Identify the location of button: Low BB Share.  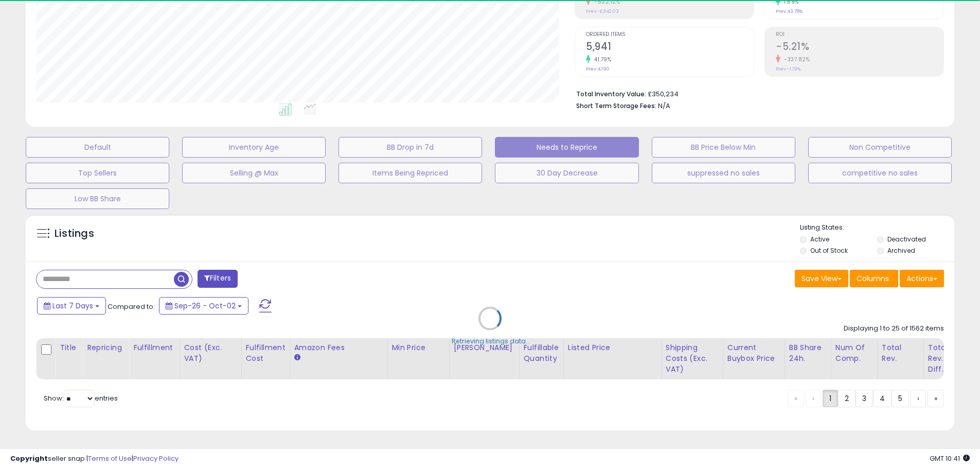
(97, 198).